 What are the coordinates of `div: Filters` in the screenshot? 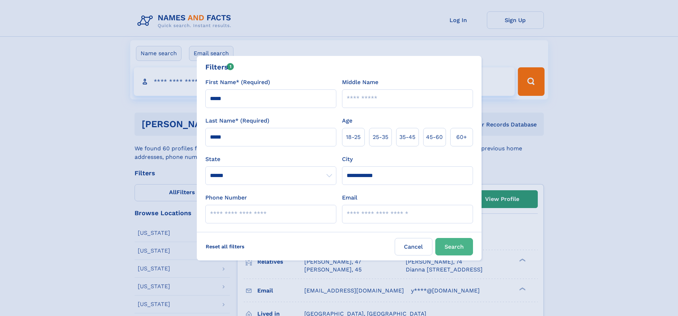 It's located at (220, 67).